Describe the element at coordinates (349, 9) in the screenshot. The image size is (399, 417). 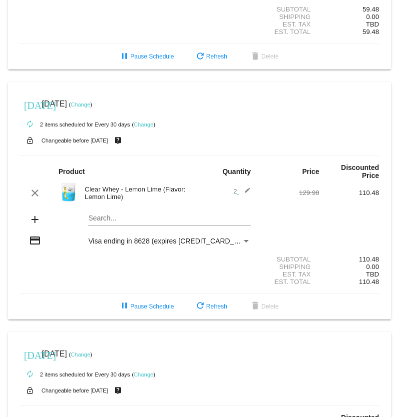
I see `div: 59.48` at that location.